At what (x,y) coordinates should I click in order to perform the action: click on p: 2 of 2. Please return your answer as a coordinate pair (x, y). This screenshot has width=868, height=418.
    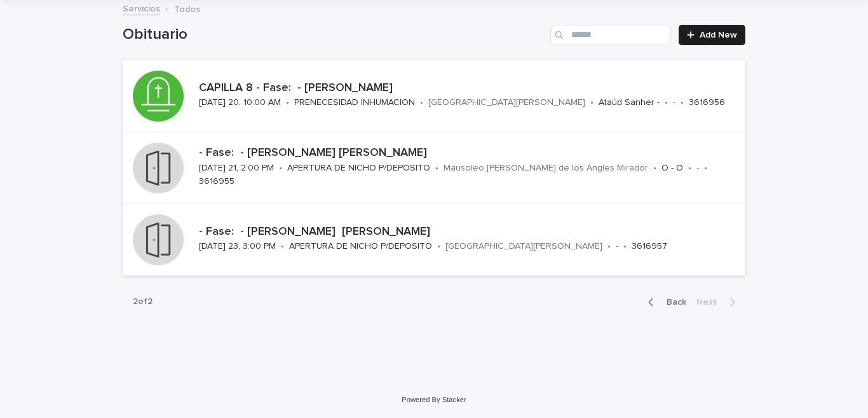
    Looking at the image, I should click on (142, 301).